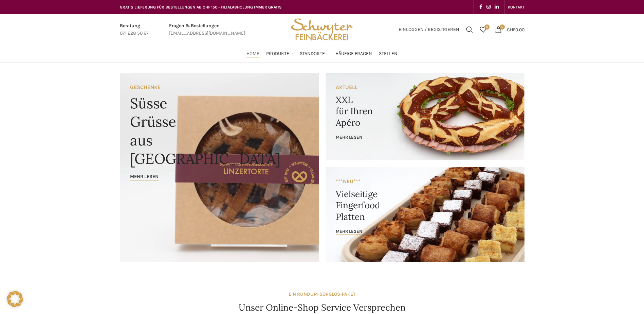 The height and width of the screenshot is (314, 644). Describe the element at coordinates (201, 7) in the screenshot. I see `span: GRATIS LIEFERUNG FÜR BESTELLUNGEN AB CHF 150 - FILIALABHOLUNG IMMER GRATIS` at that location.